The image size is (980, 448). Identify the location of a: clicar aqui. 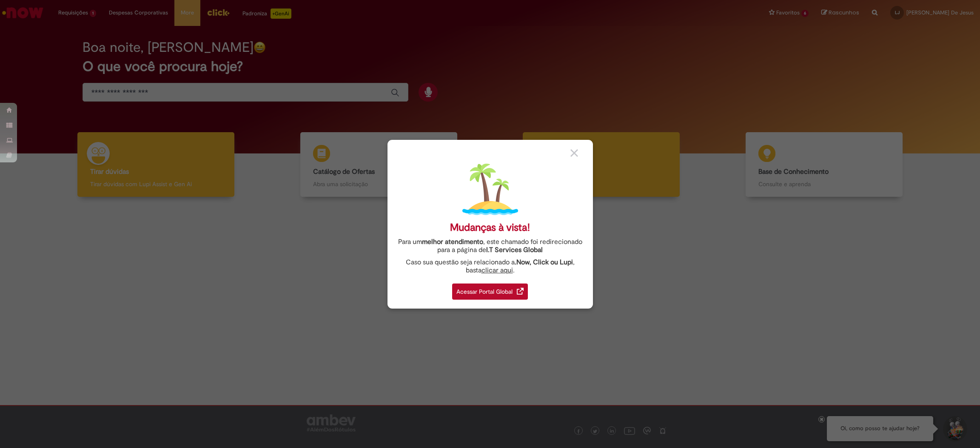
(497, 267).